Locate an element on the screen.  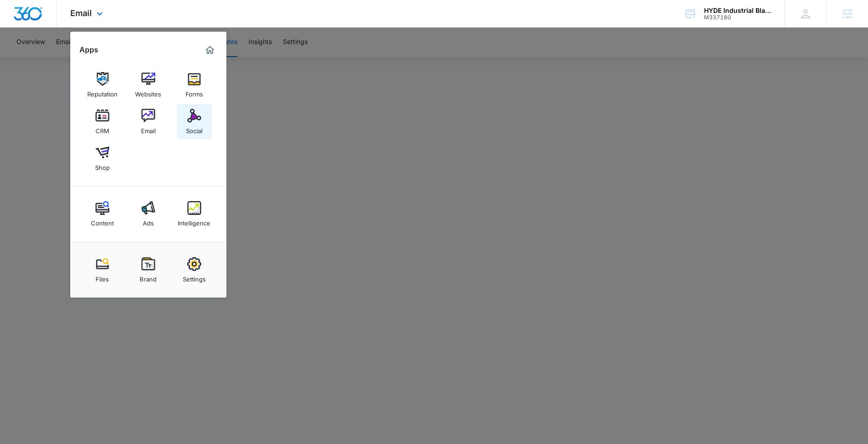
div: Content is located at coordinates (102, 221).